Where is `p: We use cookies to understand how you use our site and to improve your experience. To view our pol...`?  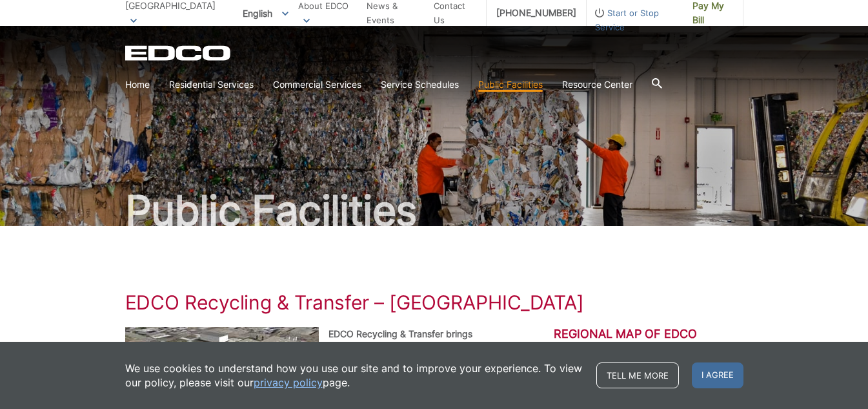
p: We use cookies to understand how you use our site and to improve your experience. To view our pol... is located at coordinates (354, 375).